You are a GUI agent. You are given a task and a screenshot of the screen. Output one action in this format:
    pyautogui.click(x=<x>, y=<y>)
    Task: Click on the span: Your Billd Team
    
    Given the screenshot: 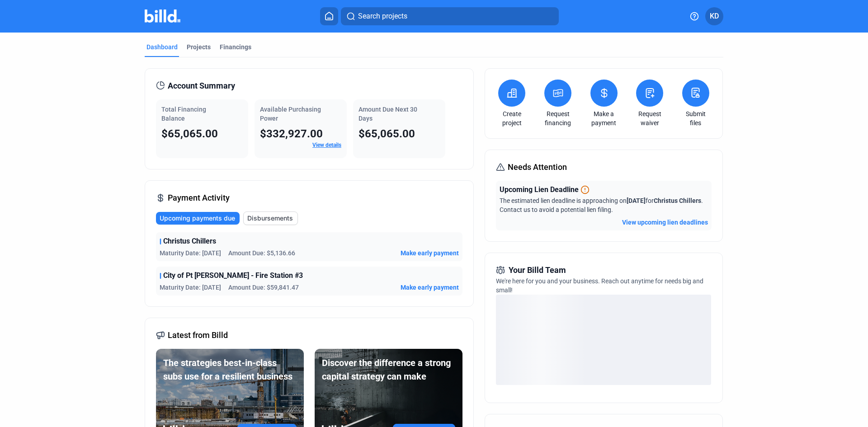 What is the action you would take?
    pyautogui.click(x=537, y=270)
    